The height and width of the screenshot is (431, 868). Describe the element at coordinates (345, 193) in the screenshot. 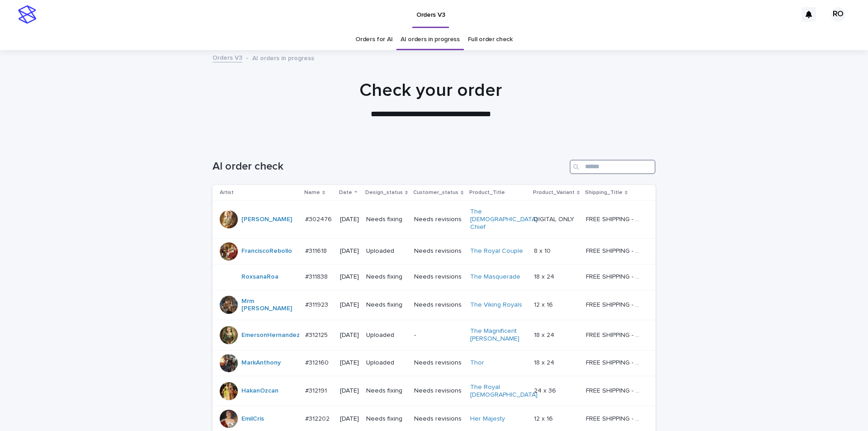

I see `p: Date` at that location.